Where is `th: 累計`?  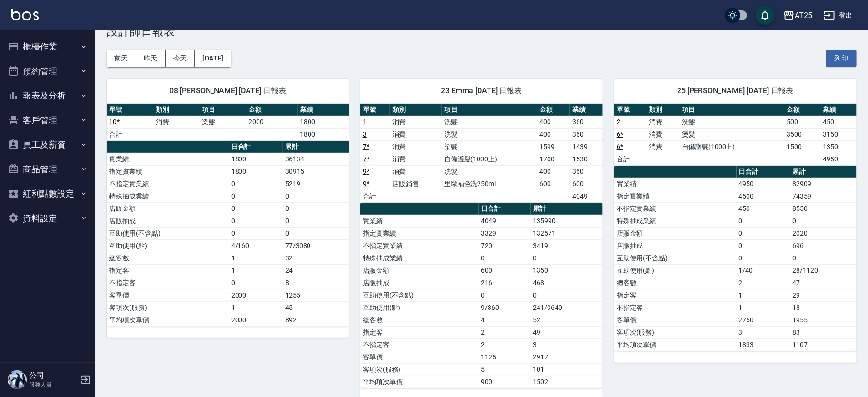
th: 累計 is located at coordinates (824, 172).